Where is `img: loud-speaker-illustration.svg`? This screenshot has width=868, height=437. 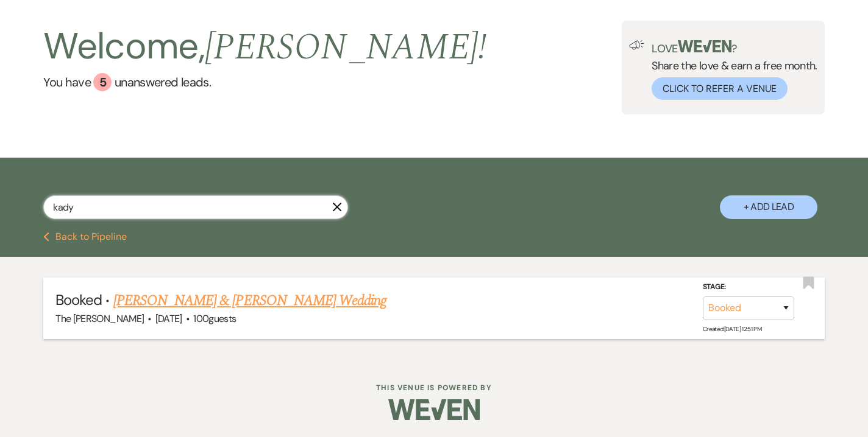
img: loud-speaker-illustration.svg is located at coordinates (637, 45).